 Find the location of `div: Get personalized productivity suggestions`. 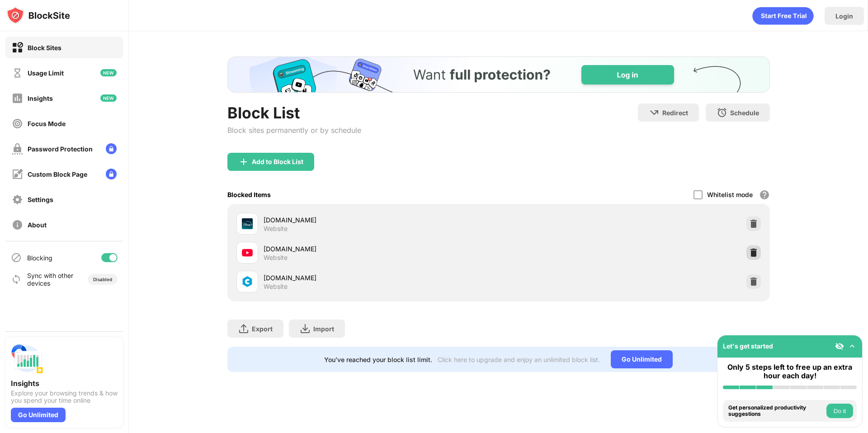

div: Get personalized productivity suggestions is located at coordinates (776, 411).